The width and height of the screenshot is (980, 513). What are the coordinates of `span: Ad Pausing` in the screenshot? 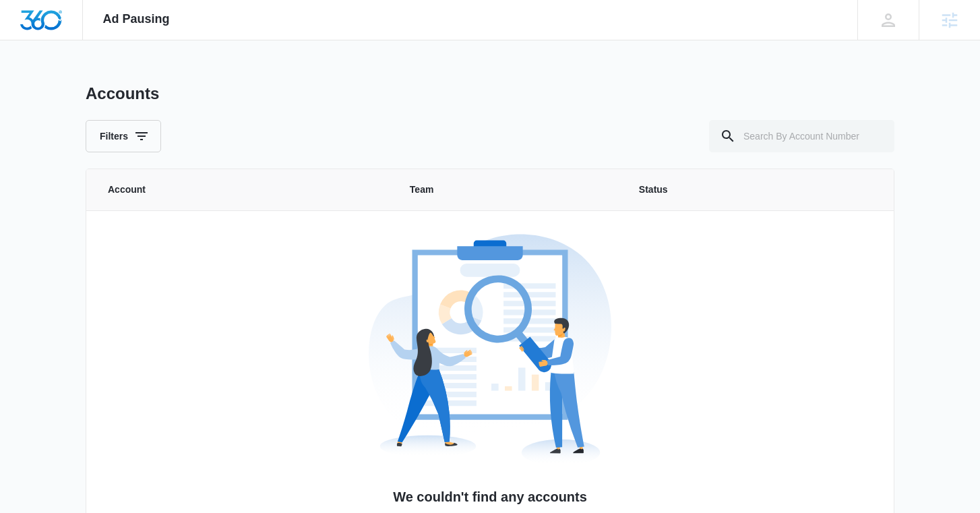 It's located at (136, 19).